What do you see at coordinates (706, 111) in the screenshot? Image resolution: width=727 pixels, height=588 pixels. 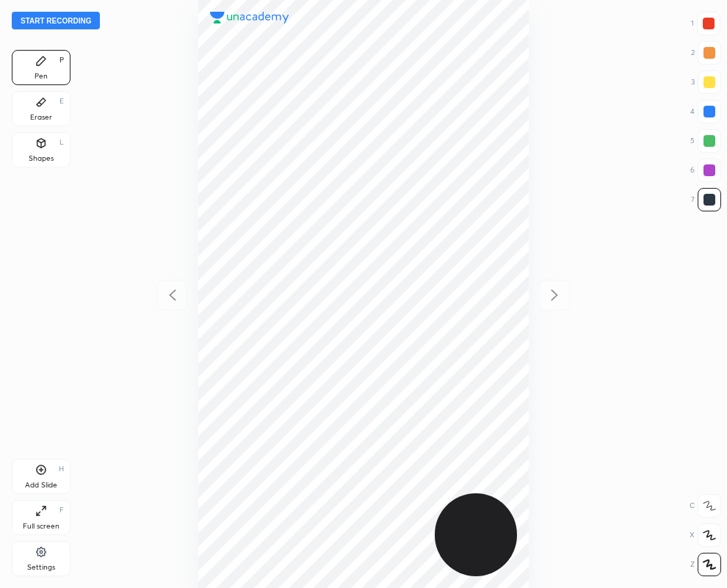 I see `div: 4` at bounding box center [706, 111].